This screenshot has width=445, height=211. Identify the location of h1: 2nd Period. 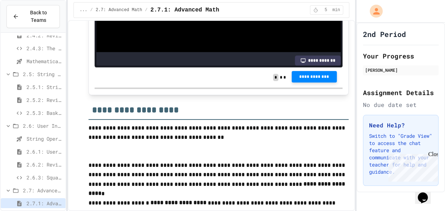
(385, 34).